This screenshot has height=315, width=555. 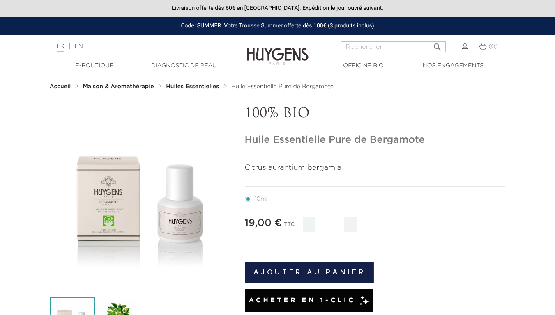 What do you see at coordinates (289, 227) in the screenshot?
I see `div: TTC` at bounding box center [289, 227].